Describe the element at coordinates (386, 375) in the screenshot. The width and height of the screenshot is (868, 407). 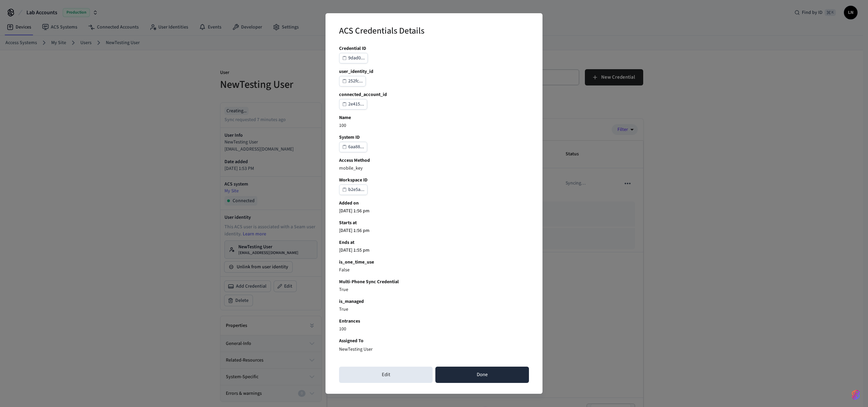
I see `button: Edit` at that location.